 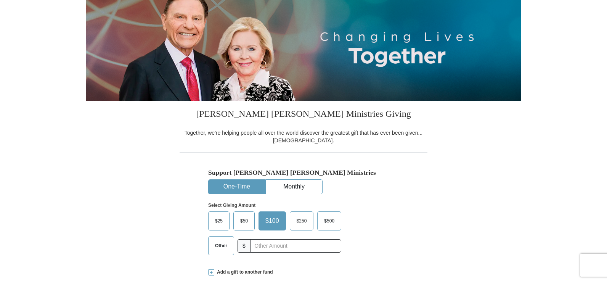 I want to click on span: $250, so click(x=302, y=221).